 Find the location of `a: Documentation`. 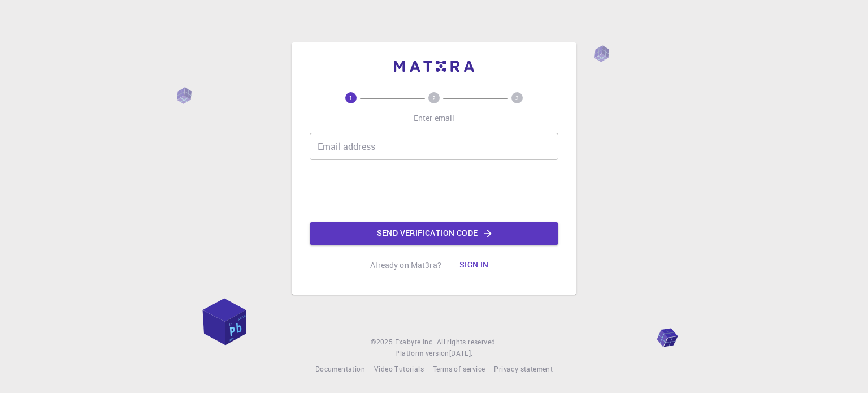

a: Documentation is located at coordinates (340, 369).